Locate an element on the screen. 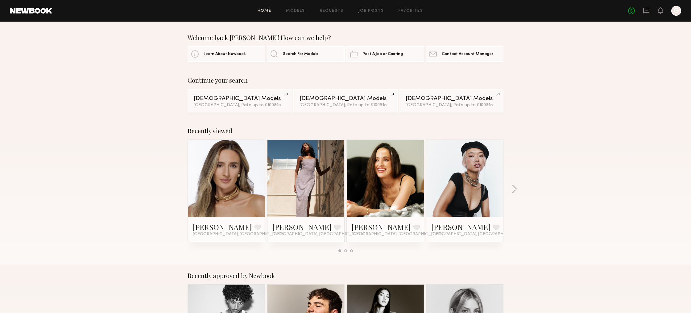 This screenshot has width=691, height=313. span: Contact Account Manager is located at coordinates (467, 54).